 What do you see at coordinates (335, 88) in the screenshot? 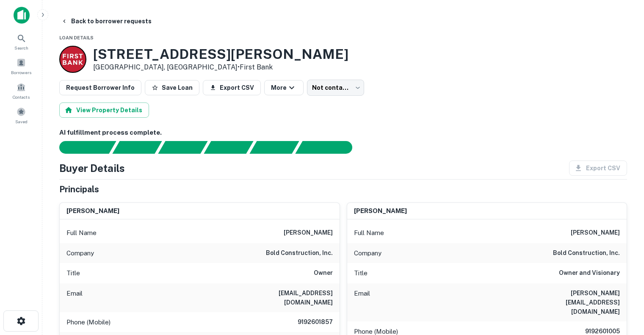
I see `div: Not contacted` at bounding box center [335, 88].